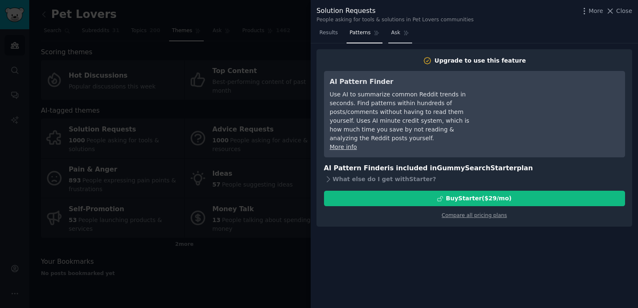 The width and height of the screenshot is (638, 308). I want to click on h3: AI Pattern Finder, so click(406, 82).